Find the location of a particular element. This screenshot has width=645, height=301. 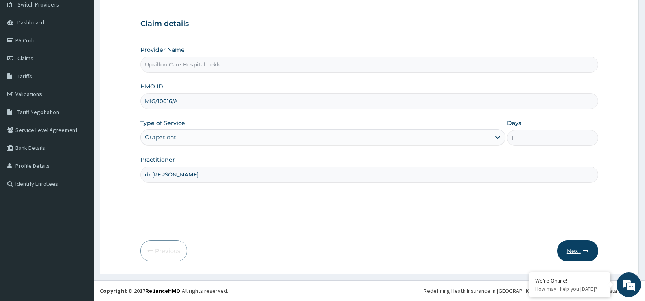

label: Days is located at coordinates (514, 123).